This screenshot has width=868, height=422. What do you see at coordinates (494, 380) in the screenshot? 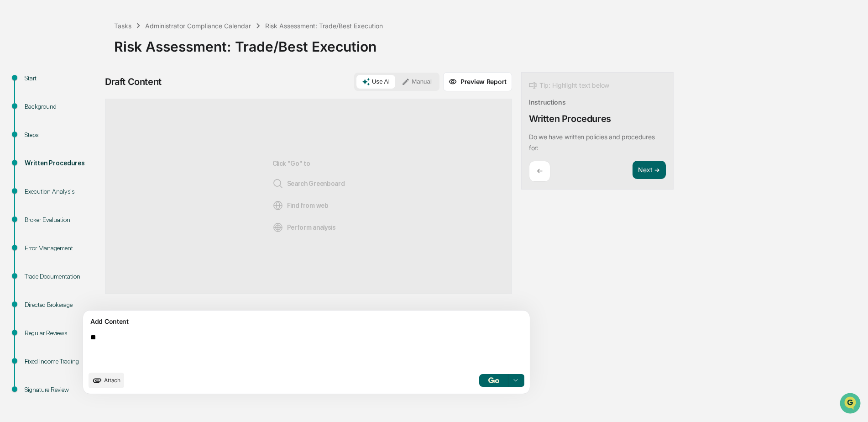
I see `button: Go` at bounding box center [494, 380].